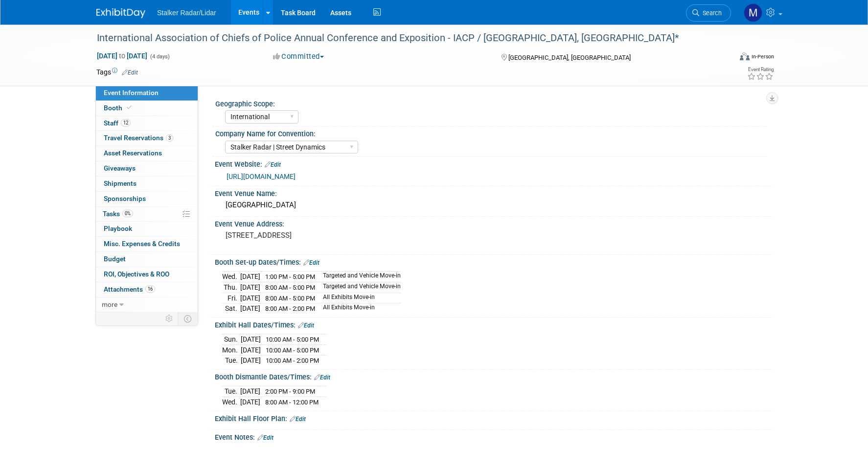 This screenshot has width=868, height=450. Describe the element at coordinates (232, 340) in the screenshot. I see `td: Sun.` at that location.